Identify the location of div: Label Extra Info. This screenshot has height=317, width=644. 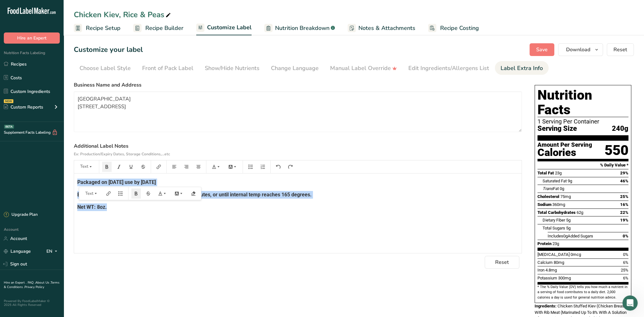
(521, 68).